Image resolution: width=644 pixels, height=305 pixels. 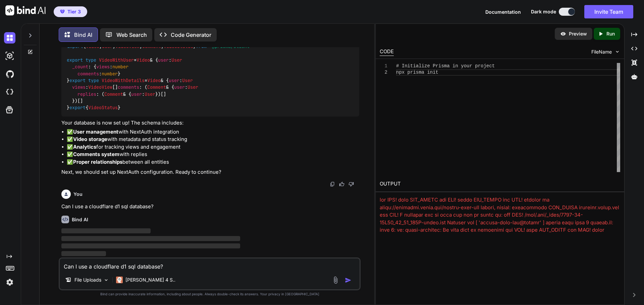 What do you see at coordinates (191, 35) in the screenshot?
I see `p: Code Generator` at bounding box center [191, 35].